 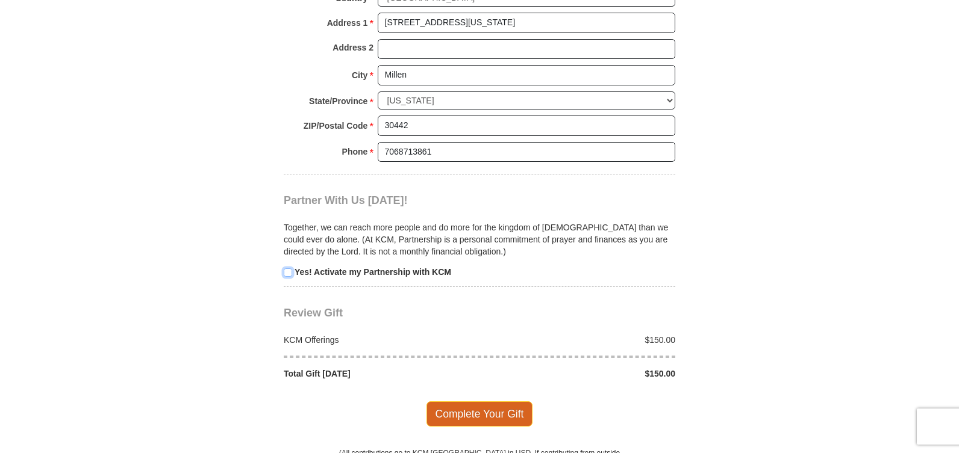 What do you see at coordinates (359, 75) in the screenshot?
I see `strong: City` at bounding box center [359, 75].